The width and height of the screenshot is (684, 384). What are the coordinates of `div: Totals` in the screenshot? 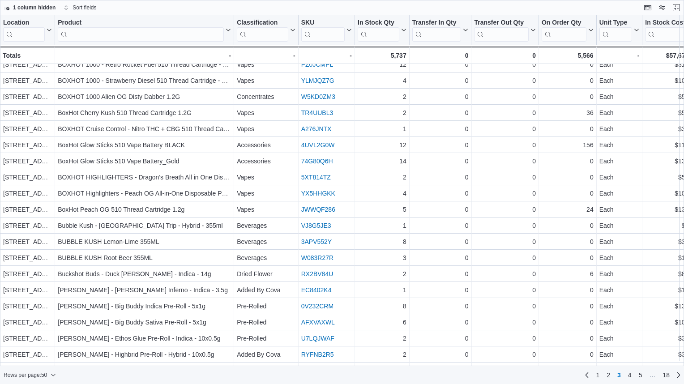 It's located at (27, 56).